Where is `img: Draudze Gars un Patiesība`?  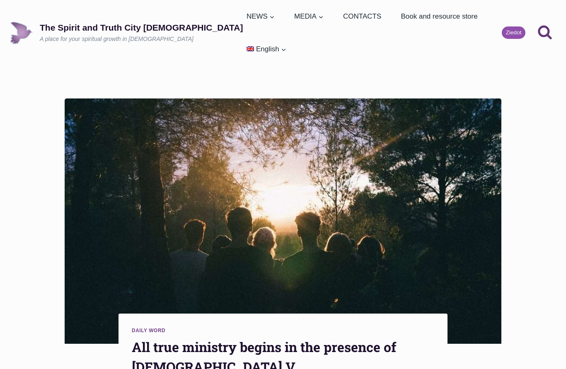 img: Draudze Gars un Patiesība is located at coordinates (21, 33).